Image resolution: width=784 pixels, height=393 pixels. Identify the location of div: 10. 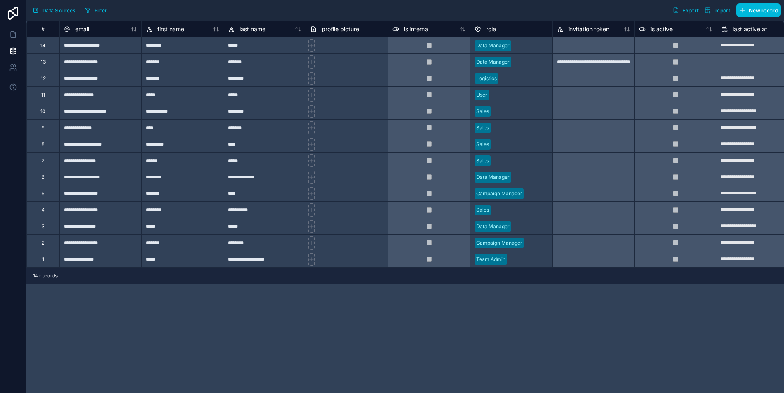
(43, 111).